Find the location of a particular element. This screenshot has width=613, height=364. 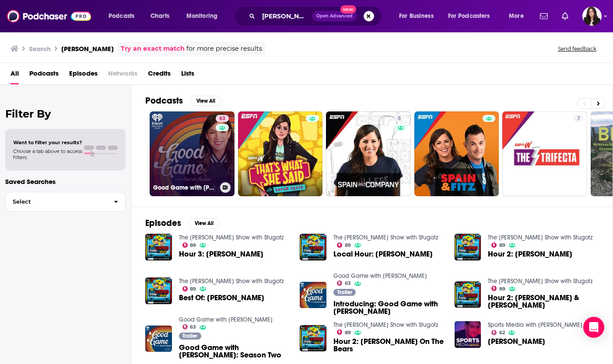

img: Local Hour: Sarah Spain is located at coordinates (313, 247).